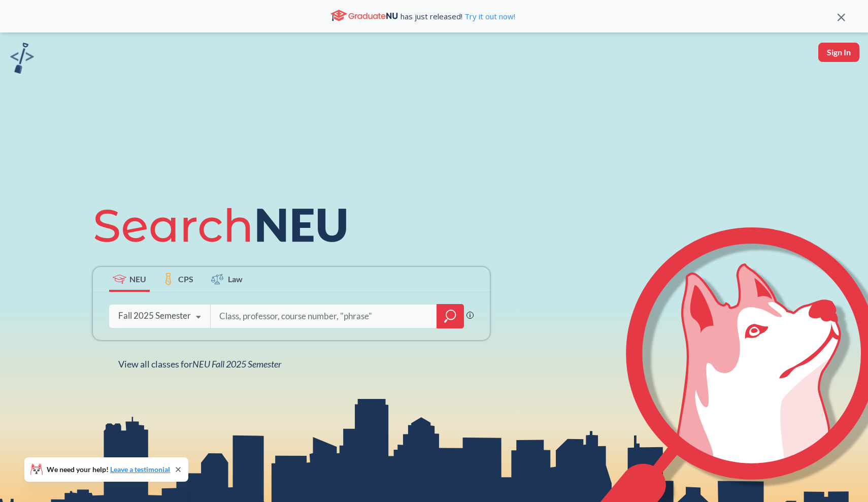 The image size is (868, 502). I want to click on img: sandbox logo, so click(22, 58).